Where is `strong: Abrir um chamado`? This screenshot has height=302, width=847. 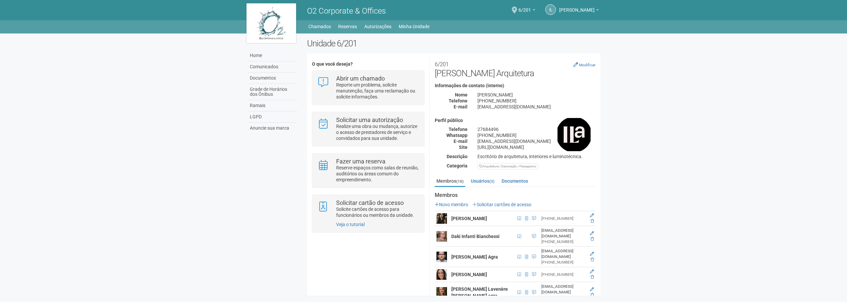 strong: Abrir um chamado is located at coordinates (361, 78).